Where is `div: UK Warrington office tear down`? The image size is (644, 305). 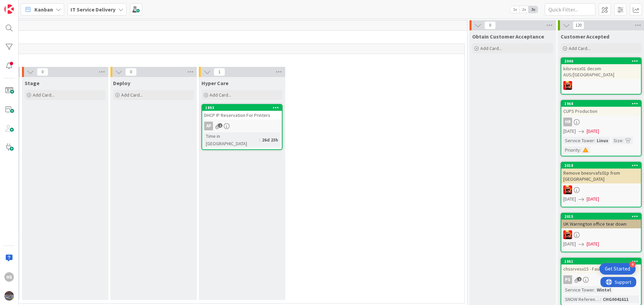 div: UK Warrington office tear down is located at coordinates (601, 224).